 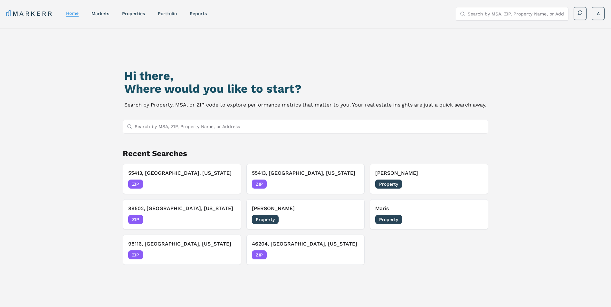 What do you see at coordinates (306, 154) in the screenshot?
I see `h2: Recent Searches` at bounding box center [306, 154].